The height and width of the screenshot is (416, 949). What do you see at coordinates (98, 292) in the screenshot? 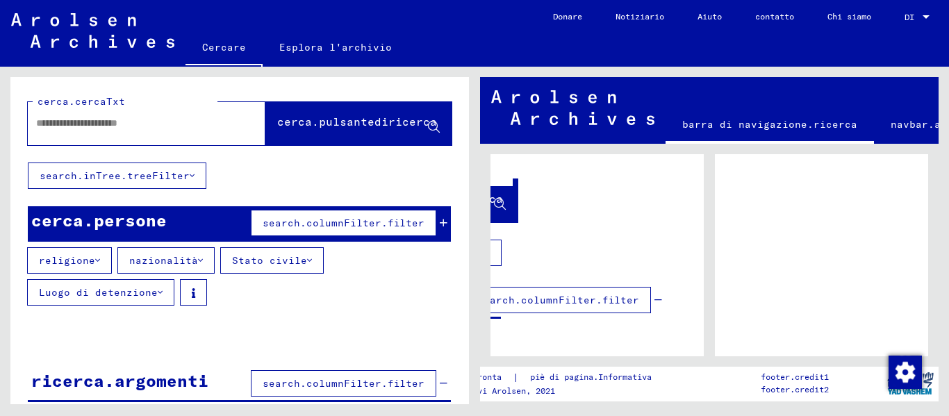
I see `font: Luogo di detenzione` at bounding box center [98, 292].